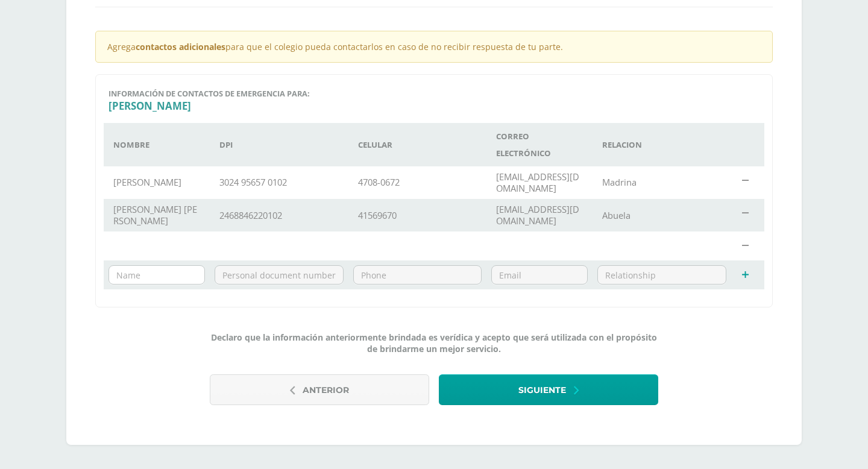 The image size is (868, 469). Describe the element at coordinates (662, 215) in the screenshot. I see `td: Abuela` at that location.